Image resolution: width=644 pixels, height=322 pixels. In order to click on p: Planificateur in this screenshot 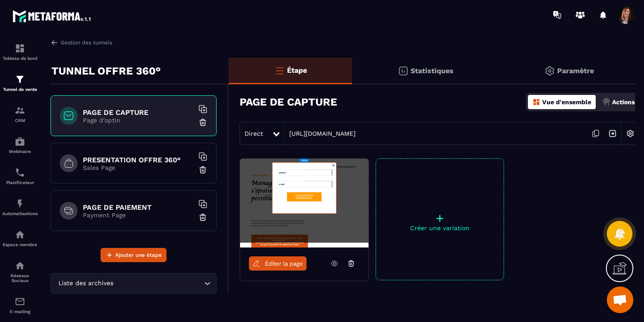, I will do `click(20, 182)`.